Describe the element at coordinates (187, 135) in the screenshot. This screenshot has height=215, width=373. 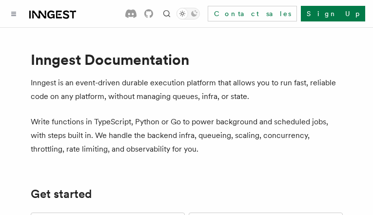
I see `p: Write functions in TypeScript, Python or Go to power background and scheduled jobs, with steps bu...` at that location.